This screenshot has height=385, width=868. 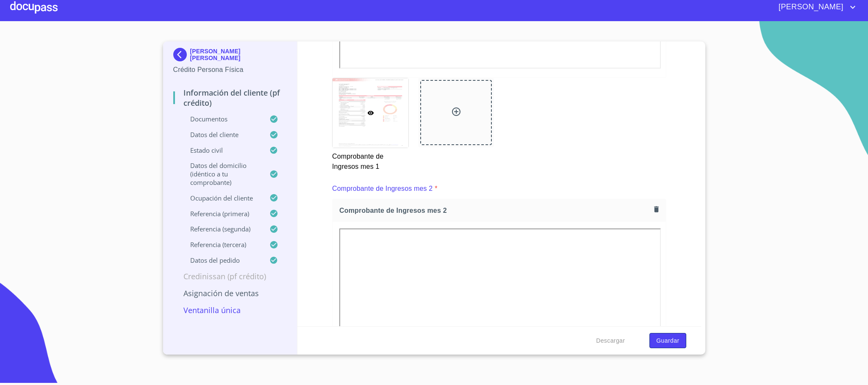 I want to click on p: Credinissan (PF crédito), so click(x=230, y=276).